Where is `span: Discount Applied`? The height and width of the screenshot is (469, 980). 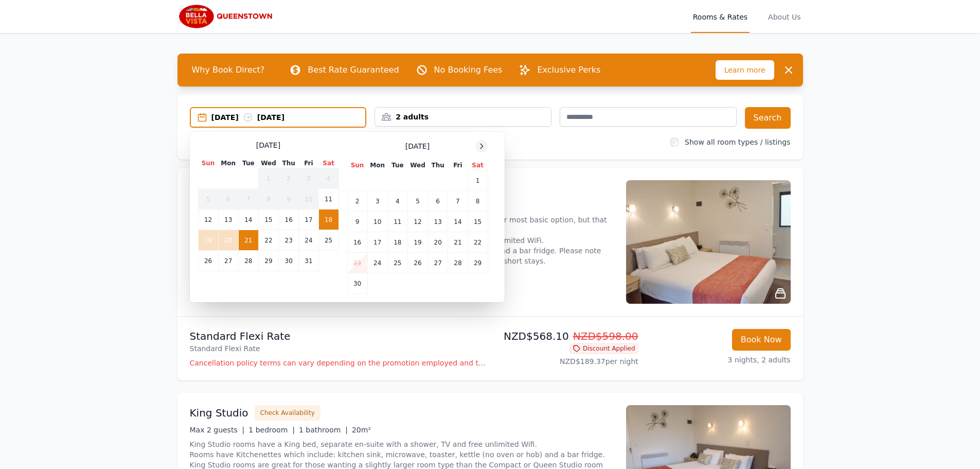
span: Discount Applied is located at coordinates (604, 349).